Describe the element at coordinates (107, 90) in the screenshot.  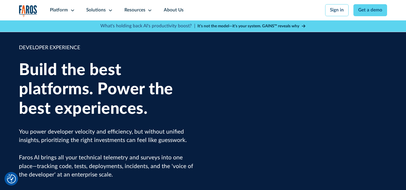
I see `h1: Build the best platforms. Power the best experiences.` at that location.